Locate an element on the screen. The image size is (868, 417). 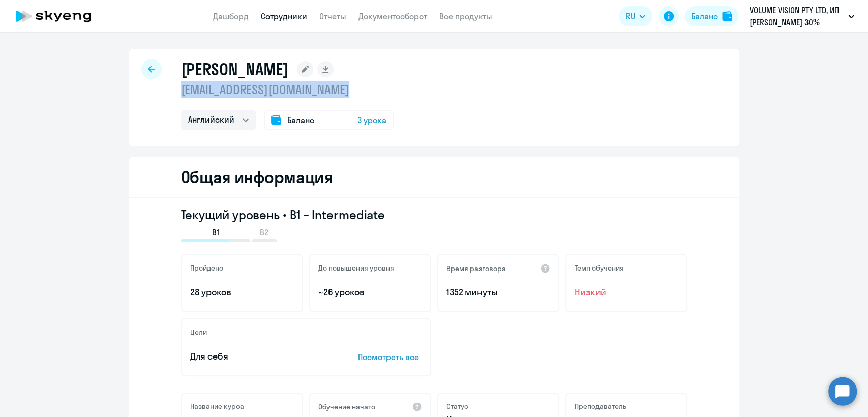
p: Посмотреть все is located at coordinates (390, 357).